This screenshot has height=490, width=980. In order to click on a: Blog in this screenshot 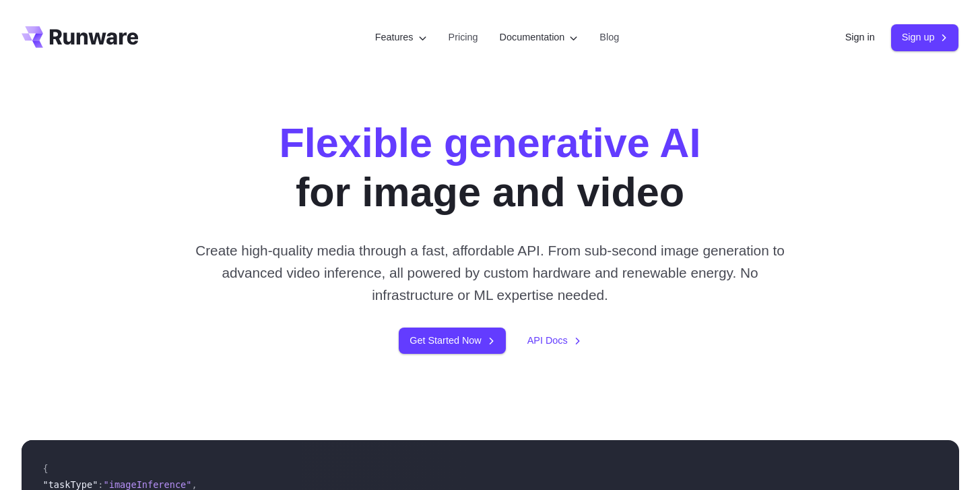, I will do `click(609, 37)`.